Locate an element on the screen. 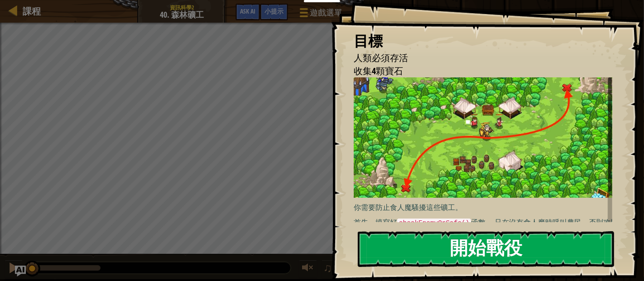  p: 首先，填寫好 函數。 只在沒有食人魔時呼叫農民，否則攻擊食人魔會吸引註意力！ is located at coordinates (487, 227).